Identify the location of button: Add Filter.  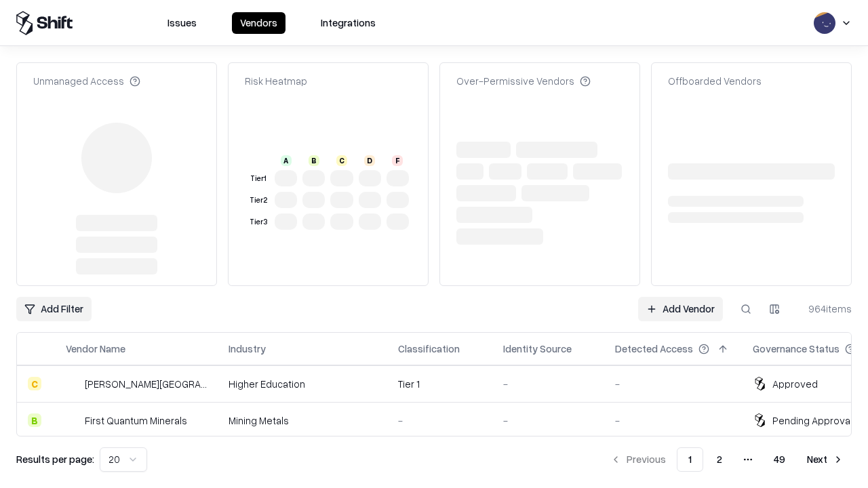
(53, 310).